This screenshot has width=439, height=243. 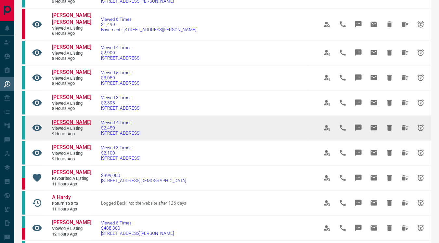 What do you see at coordinates (71, 209) in the screenshot?
I see `span: 11 hours ago` at bounding box center [71, 209].